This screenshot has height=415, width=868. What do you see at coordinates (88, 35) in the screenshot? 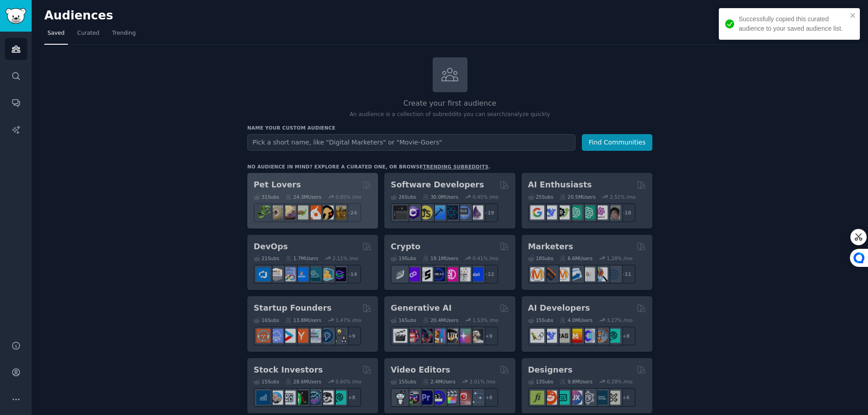
I see `a: Curated` at bounding box center [88, 35].